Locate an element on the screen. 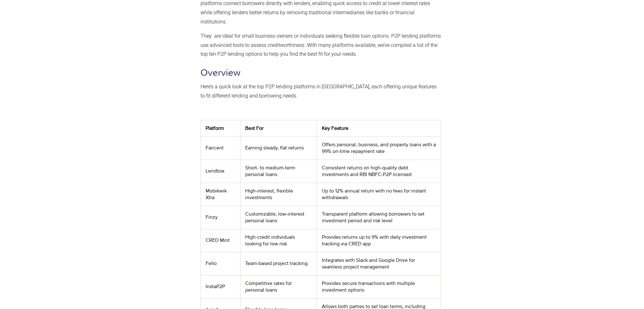 This screenshot has width=644, height=309. span: Overview is located at coordinates (220, 73).